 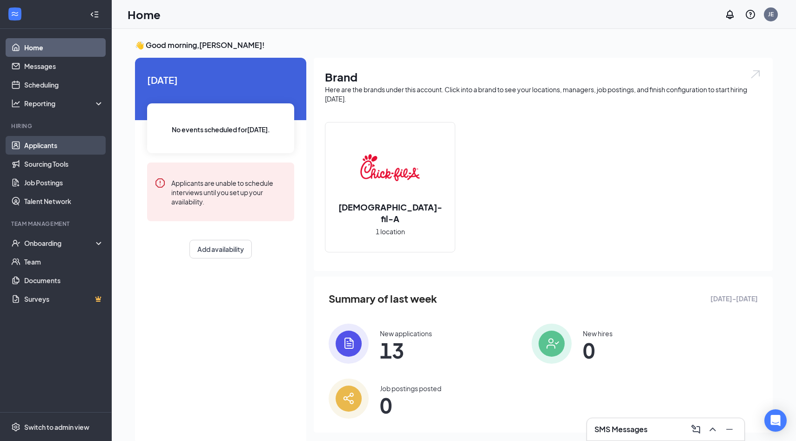 I want to click on a: Home, so click(x=64, y=48).